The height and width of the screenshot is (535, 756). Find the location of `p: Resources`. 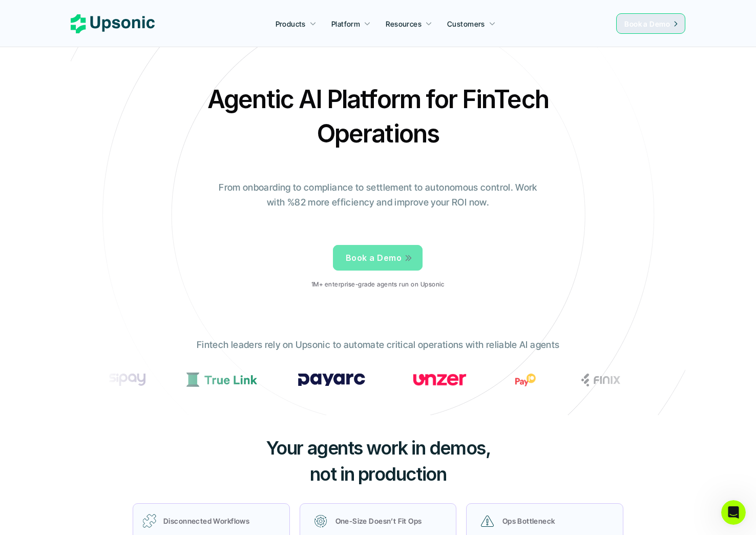

p: Resources is located at coordinates (403, 24).